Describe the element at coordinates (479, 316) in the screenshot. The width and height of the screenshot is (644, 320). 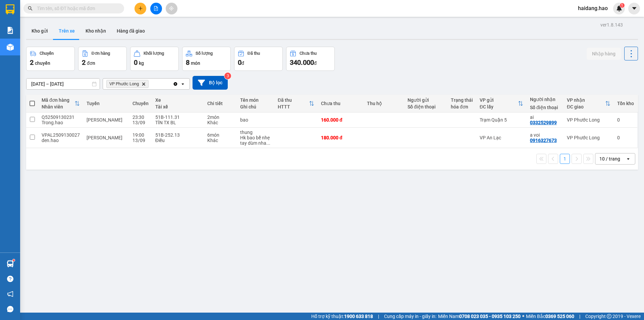
I see `span: Miền Nam` at that location.